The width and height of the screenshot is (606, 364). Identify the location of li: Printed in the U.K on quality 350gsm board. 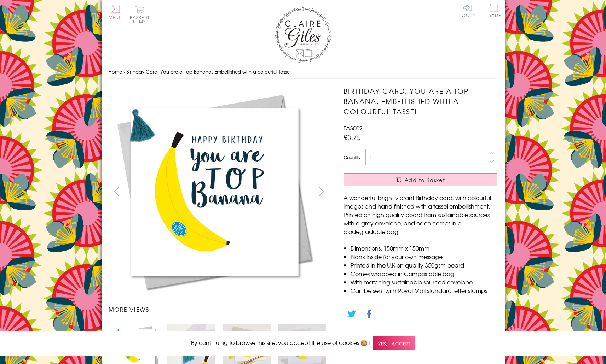
(424, 265).